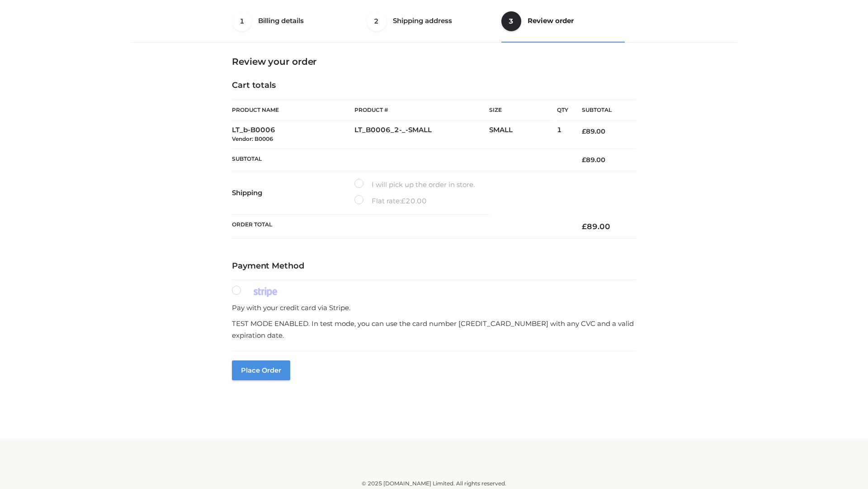  What do you see at coordinates (390, 201) in the screenshot?
I see `label: Flat rate:` at bounding box center [390, 201].